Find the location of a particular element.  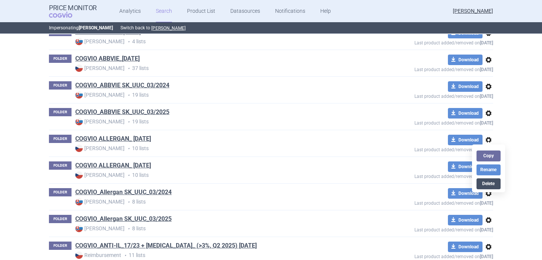

a: Price MonitorCOGVIO is located at coordinates (73, 11).